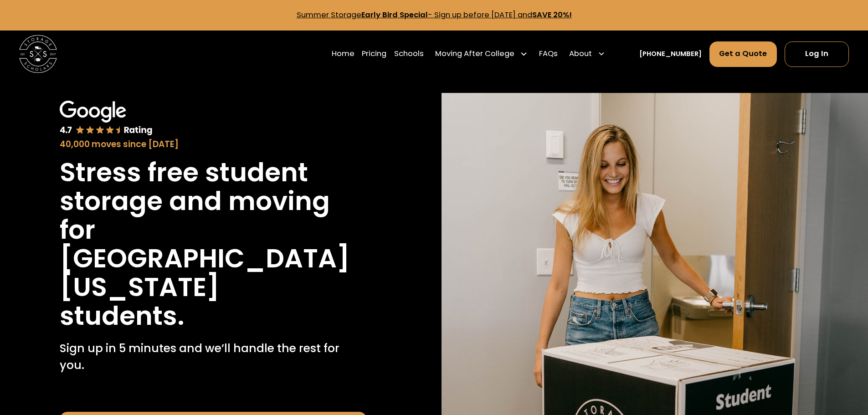 The width and height of the screenshot is (868, 415). Describe the element at coordinates (213, 200) in the screenshot. I see `h1: Stress free student storage and moving for` at that location.